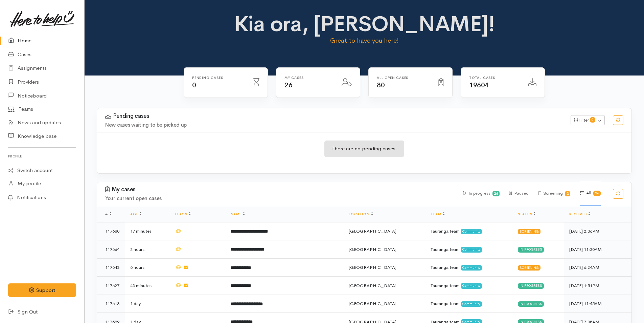 The image size is (644, 323). What do you see at coordinates (403, 78) in the screenshot?
I see `h6: All Open cases` at bounding box center [403, 78].